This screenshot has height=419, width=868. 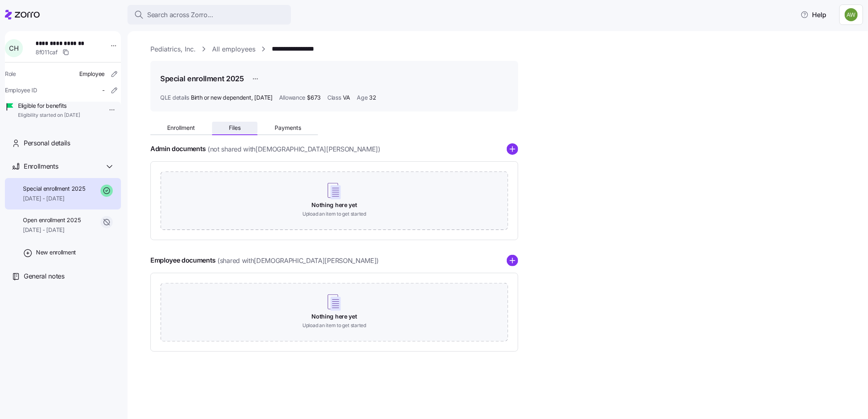 I want to click on span: Allowance, so click(x=292, y=98).